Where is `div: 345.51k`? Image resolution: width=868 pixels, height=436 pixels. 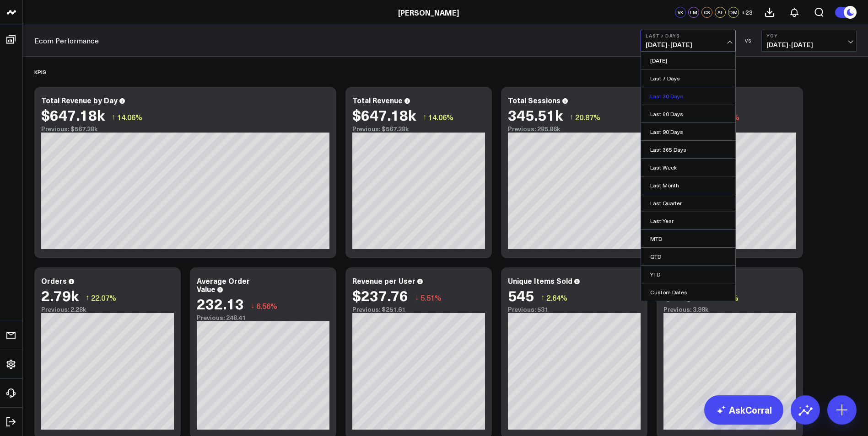 div: 345.51k is located at coordinates (535, 114).